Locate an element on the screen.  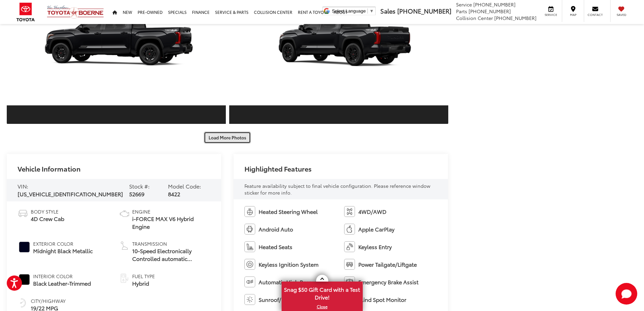
span: Transmission is located at coordinates (171, 244).